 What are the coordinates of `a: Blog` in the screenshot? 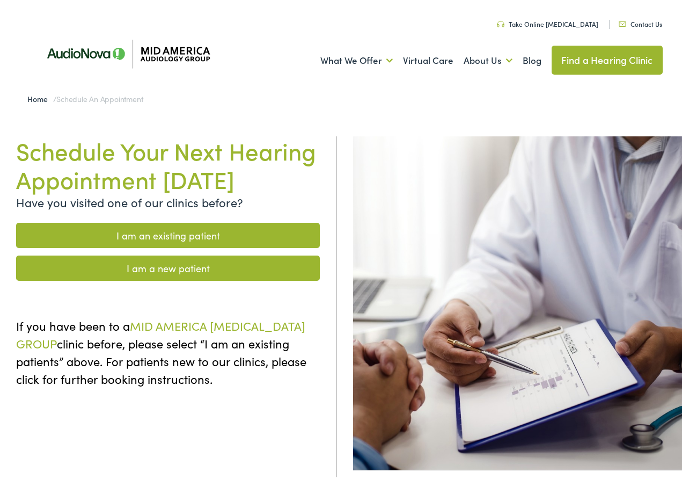 It's located at (532, 58).